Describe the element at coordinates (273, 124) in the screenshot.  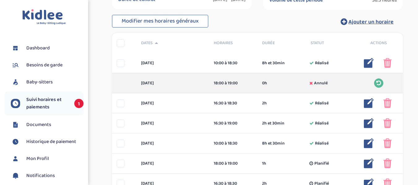
I see `span: 2h et 30min` at that location.